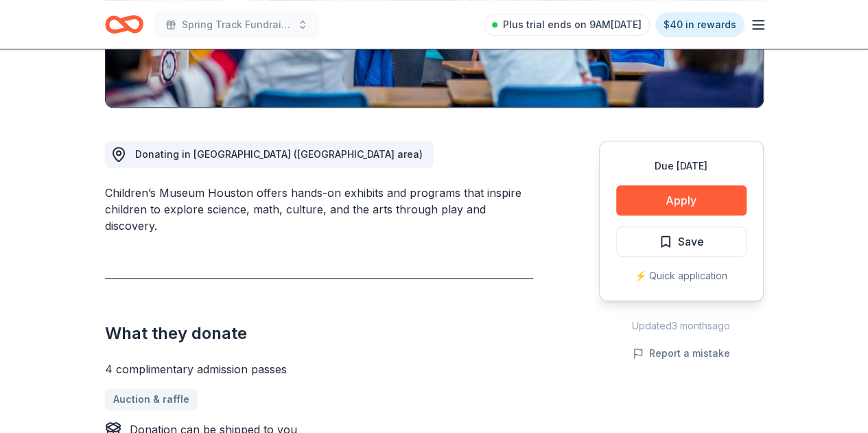 The width and height of the screenshot is (868, 433). I want to click on span: Spring Track Fundraiser- Bowling Party, so click(236, 25).